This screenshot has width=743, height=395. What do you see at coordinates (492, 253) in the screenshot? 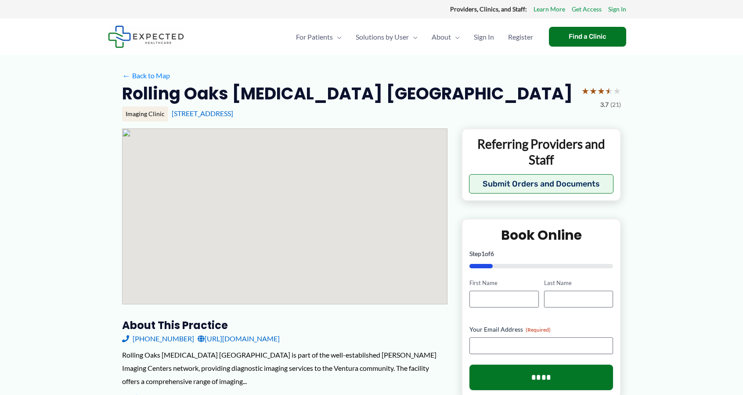
I see `span: 6` at bounding box center [492, 253].